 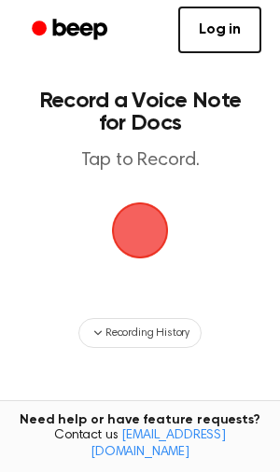 I want to click on a: Log in, so click(x=219, y=30).